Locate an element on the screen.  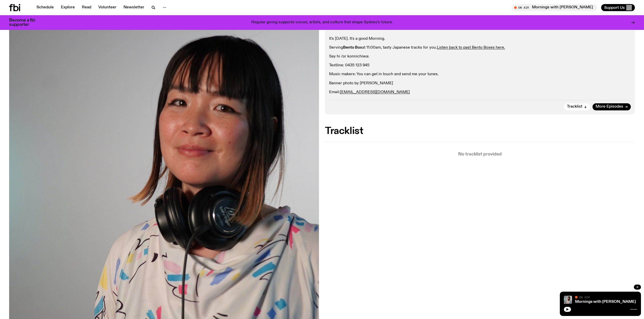
a: Volunteer is located at coordinates (107, 8).